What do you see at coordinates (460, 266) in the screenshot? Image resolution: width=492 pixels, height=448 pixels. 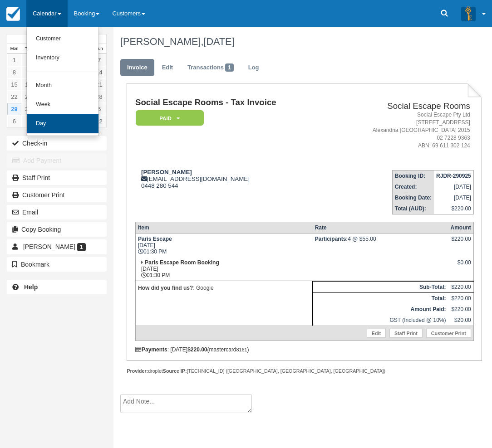 I see `div: $0.00` at bounding box center [460, 266].